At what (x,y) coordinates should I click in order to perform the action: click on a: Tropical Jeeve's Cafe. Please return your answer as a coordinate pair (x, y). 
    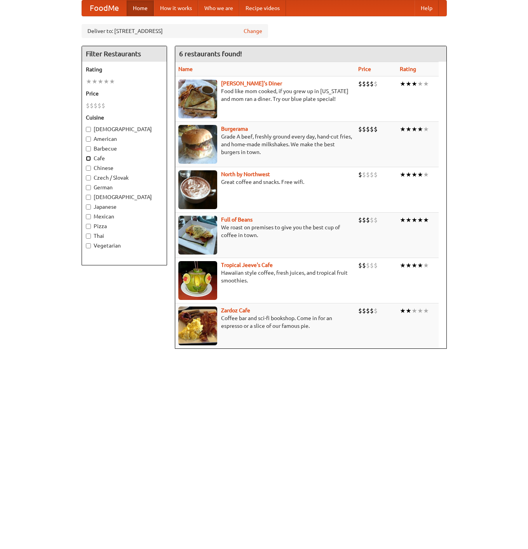
    Looking at the image, I should click on (247, 265).